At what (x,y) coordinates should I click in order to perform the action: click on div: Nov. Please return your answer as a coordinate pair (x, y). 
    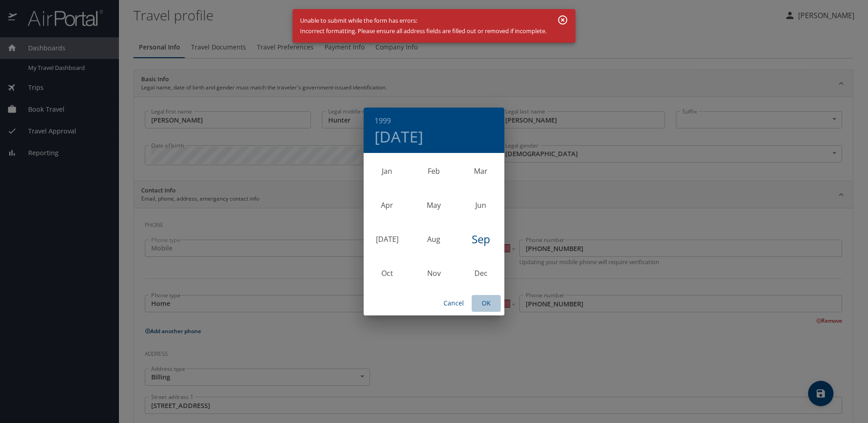
    Looking at the image, I should click on (434, 273).